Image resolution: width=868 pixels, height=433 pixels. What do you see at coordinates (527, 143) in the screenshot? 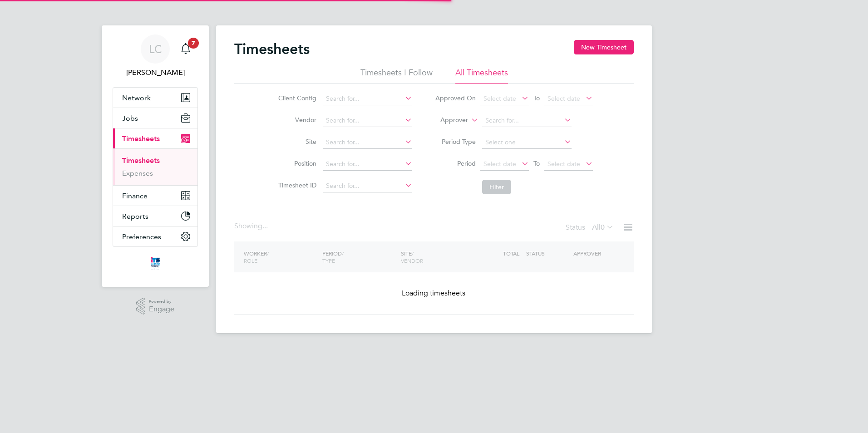
I see `input: Select one` at bounding box center [527, 143].